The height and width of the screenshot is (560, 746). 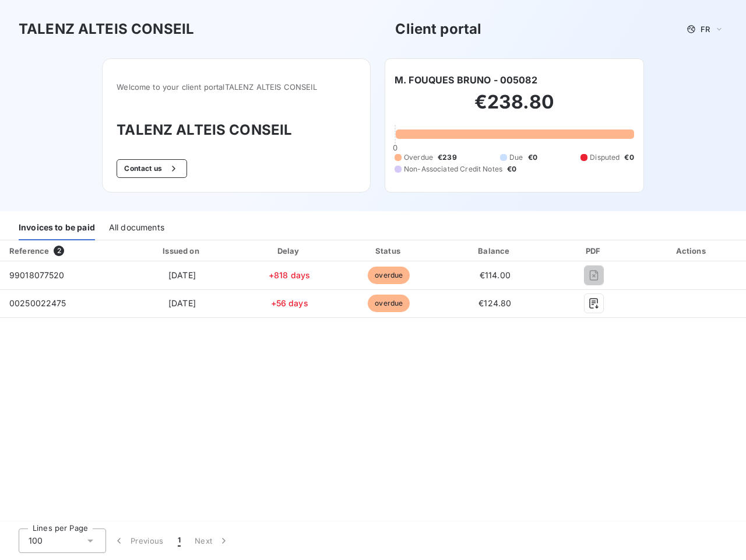 I want to click on div: Issued on, so click(x=182, y=251).